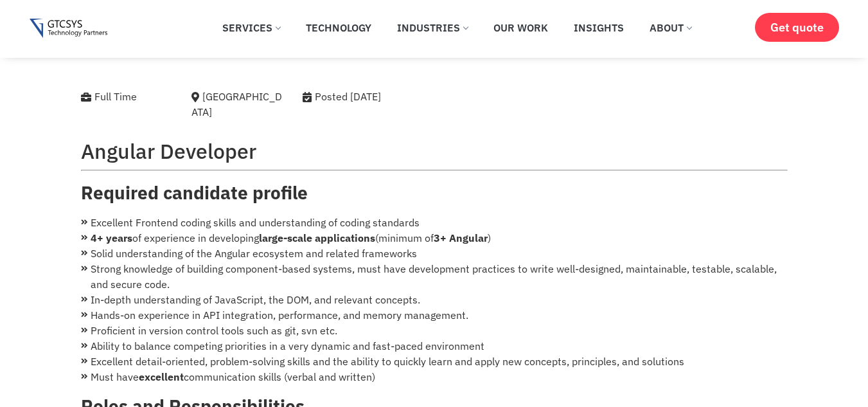  Describe the element at coordinates (434, 238) in the screenshot. I see `li: of experience in developing (minimum of )` at that location.